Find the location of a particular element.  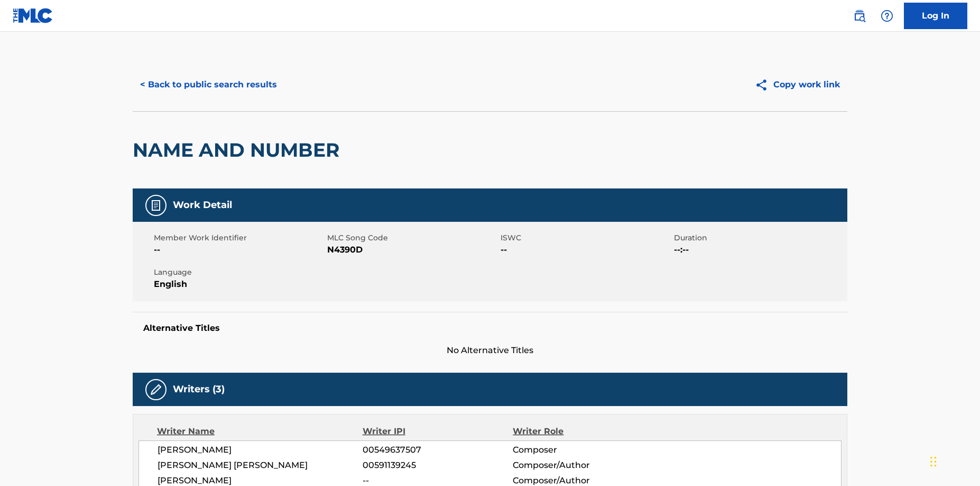

span: Language is located at coordinates (239, 272).